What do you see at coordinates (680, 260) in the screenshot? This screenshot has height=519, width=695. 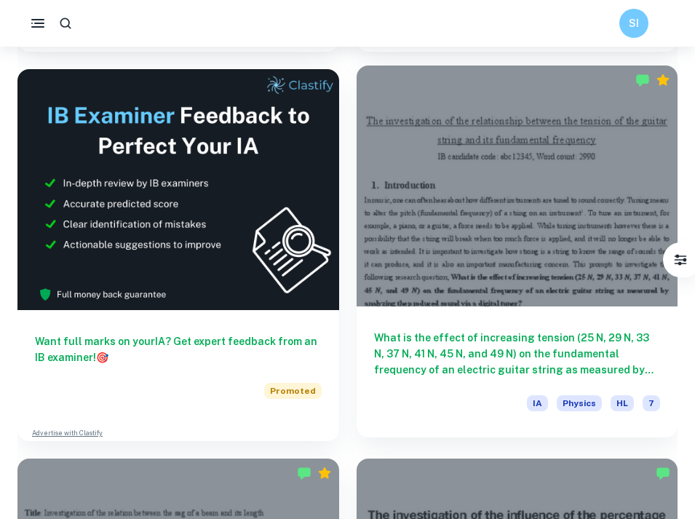 I see `button: Filter` at bounding box center [680, 260].